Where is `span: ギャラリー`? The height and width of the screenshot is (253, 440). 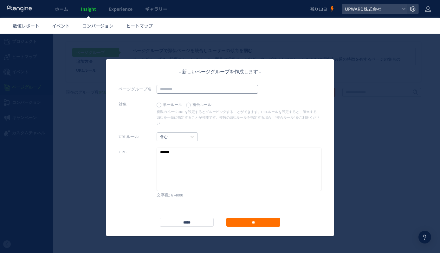 span: ギャラリー is located at coordinates (156, 9).